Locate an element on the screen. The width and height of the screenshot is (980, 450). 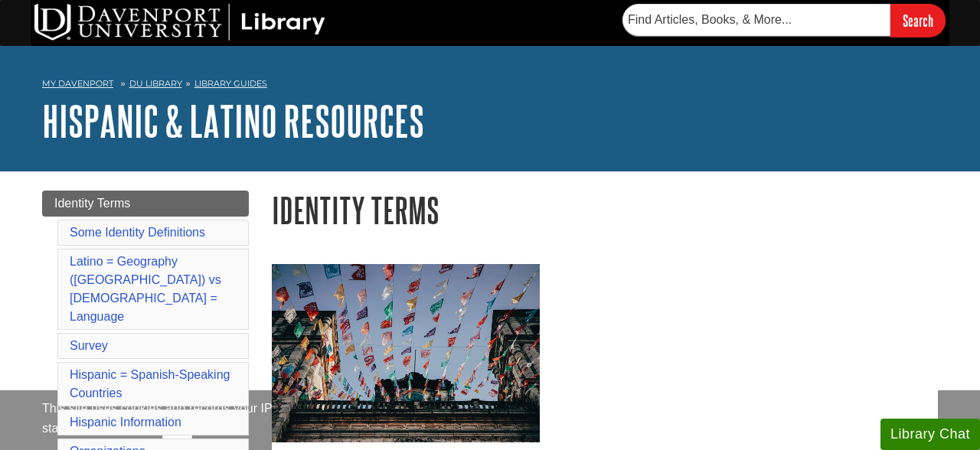
form: Searches DU Library's articles, books, and more is located at coordinates (784, 20).